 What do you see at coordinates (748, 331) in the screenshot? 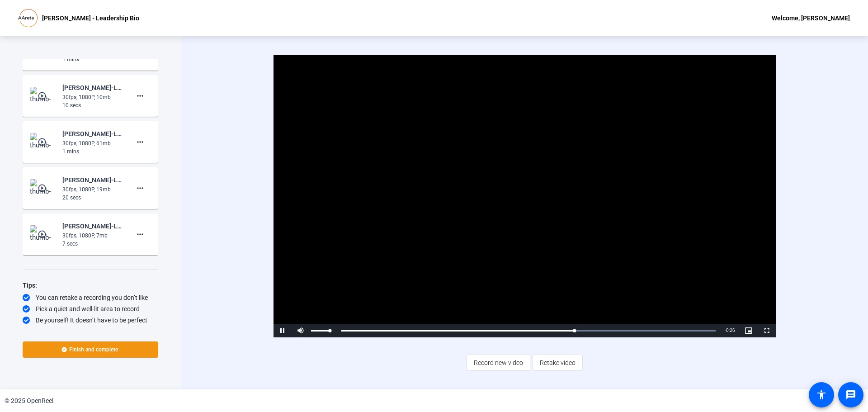
I see `button: Picture-in-Picture` at bounding box center [748, 331].